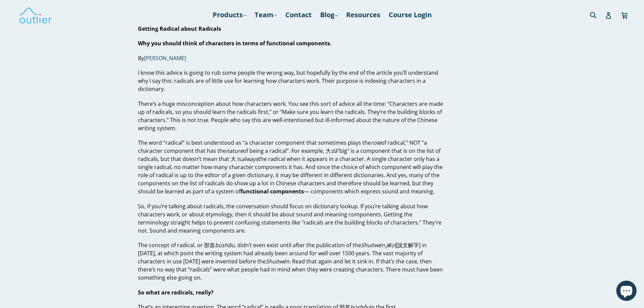 This screenshot has height=308, width=644. What do you see at coordinates (376, 143) in the screenshot?
I see `em: role` at bounding box center [376, 143].